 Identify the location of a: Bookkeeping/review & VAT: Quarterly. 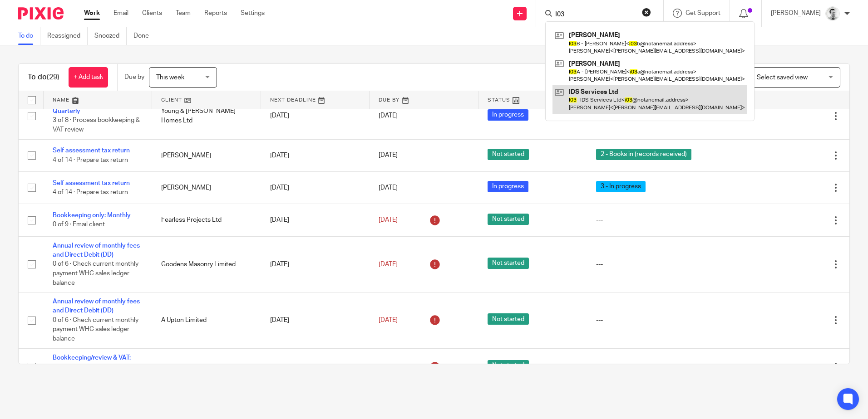
(92, 362).